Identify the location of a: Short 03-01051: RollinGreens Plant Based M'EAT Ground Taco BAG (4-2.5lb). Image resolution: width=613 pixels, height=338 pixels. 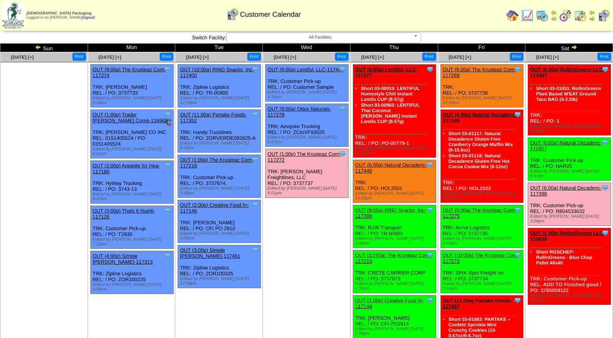
(568, 94).